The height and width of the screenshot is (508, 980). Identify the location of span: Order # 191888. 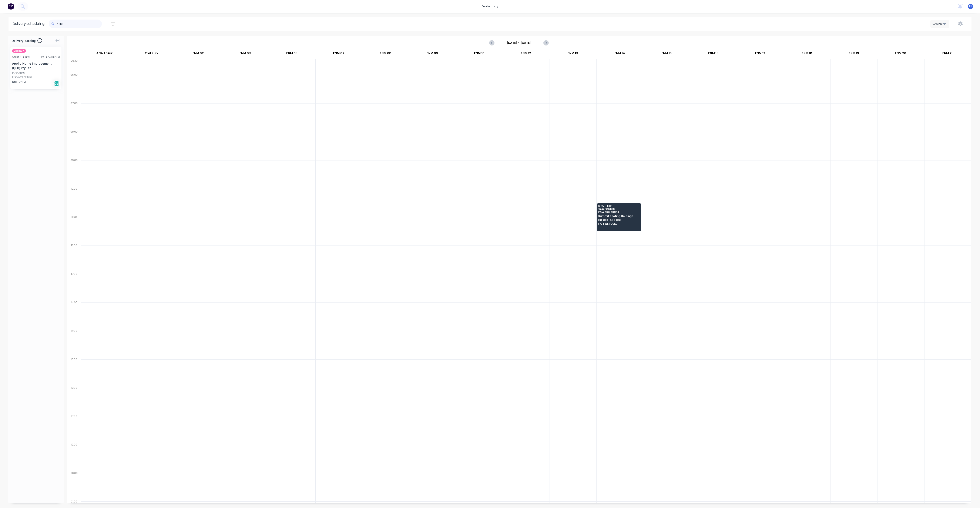
(619, 209).